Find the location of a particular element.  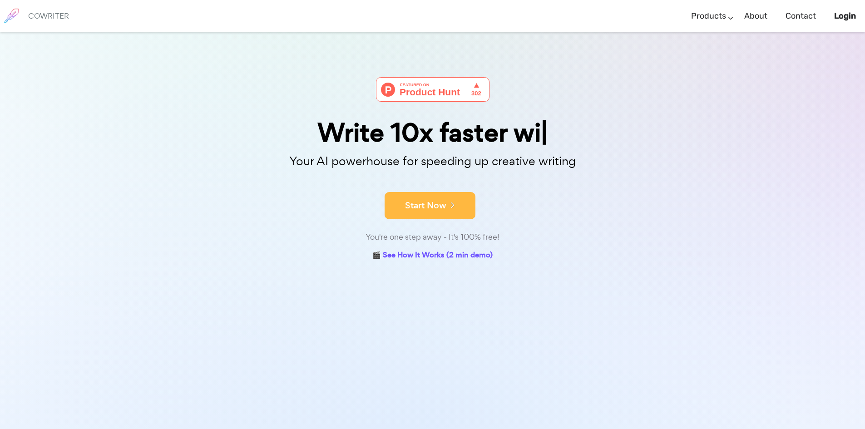

a: Products is located at coordinates (708, 16).